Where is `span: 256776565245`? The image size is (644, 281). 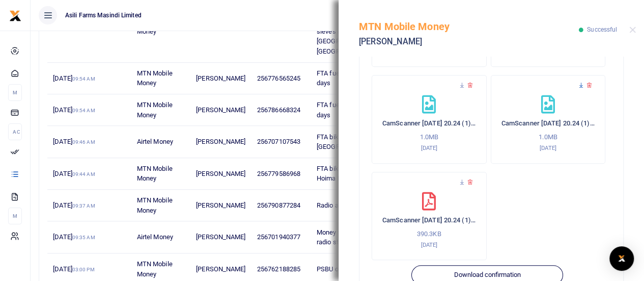
span: 256776565245 is located at coordinates (278, 78).